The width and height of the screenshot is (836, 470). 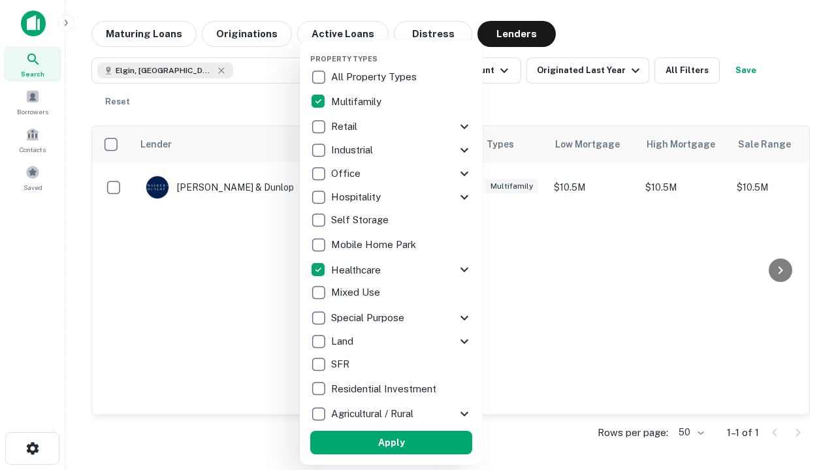 What do you see at coordinates (343, 59) in the screenshot?
I see `span: Property Types` at bounding box center [343, 59].